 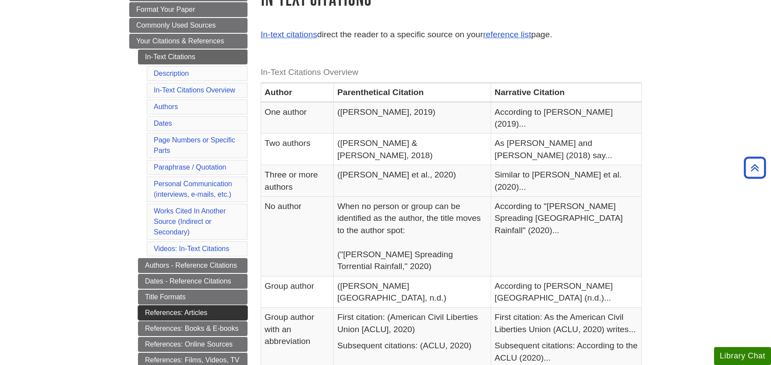 I want to click on a: reference list, so click(x=507, y=34).